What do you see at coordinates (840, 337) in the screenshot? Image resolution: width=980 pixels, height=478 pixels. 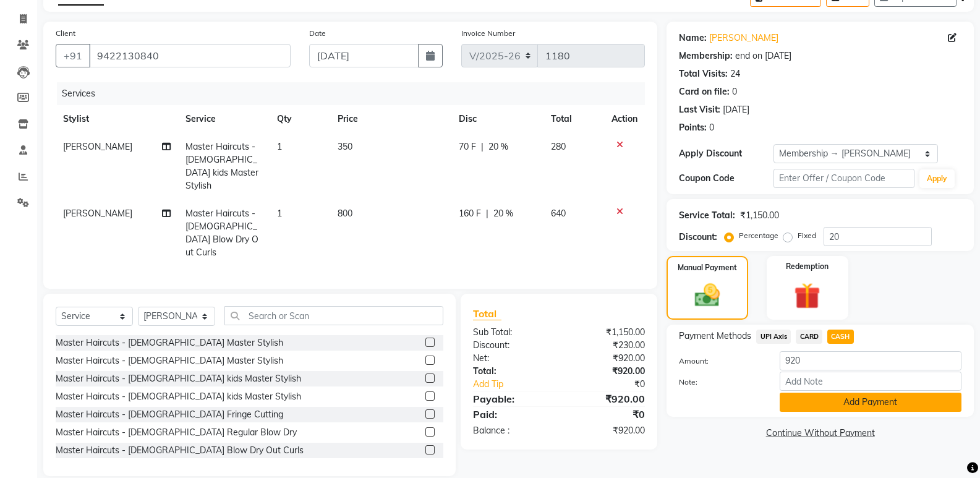 I see `span: CASH` at bounding box center [840, 337].